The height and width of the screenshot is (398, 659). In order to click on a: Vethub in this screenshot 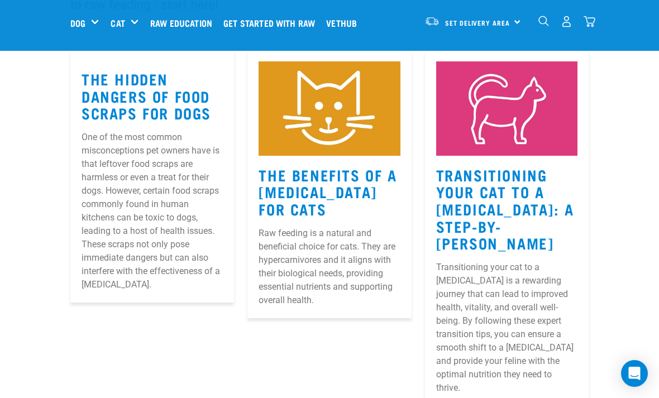, I will do `click(344, 23)`.